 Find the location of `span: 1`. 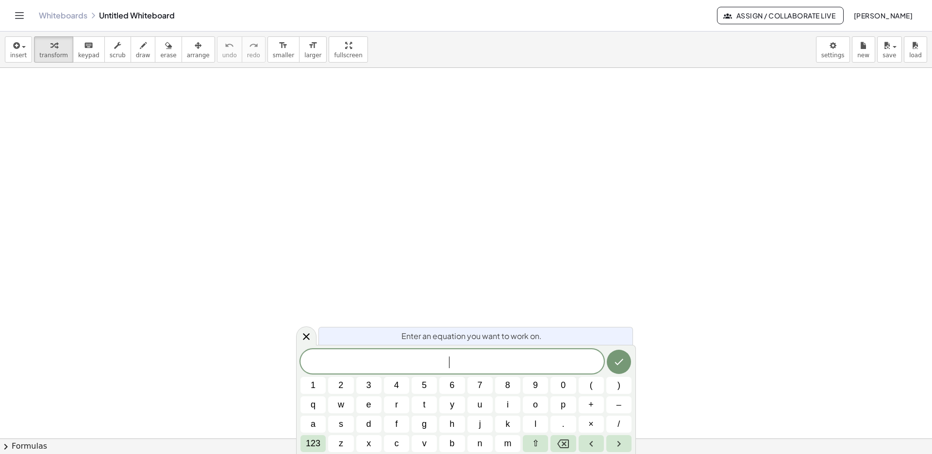

span: 1 is located at coordinates (313, 385).